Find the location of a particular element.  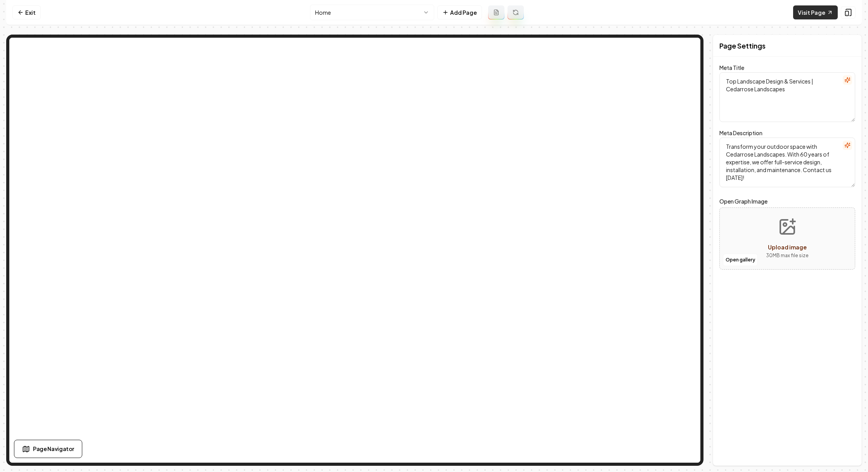

button: Open gallery is located at coordinates (740, 260).